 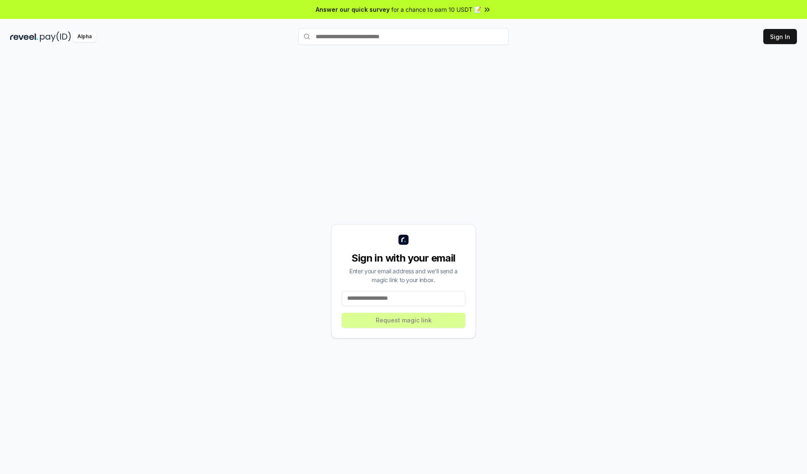 I want to click on div: Enter your email address and we’ll send a magic link to your inbox., so click(x=403, y=276).